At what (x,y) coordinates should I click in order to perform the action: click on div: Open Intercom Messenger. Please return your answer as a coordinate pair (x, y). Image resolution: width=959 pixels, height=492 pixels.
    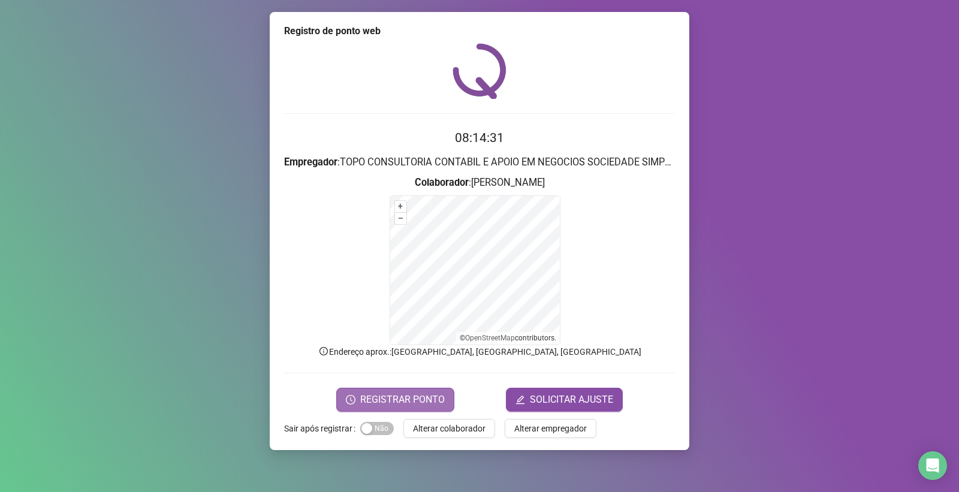
    Looking at the image, I should click on (933, 466).